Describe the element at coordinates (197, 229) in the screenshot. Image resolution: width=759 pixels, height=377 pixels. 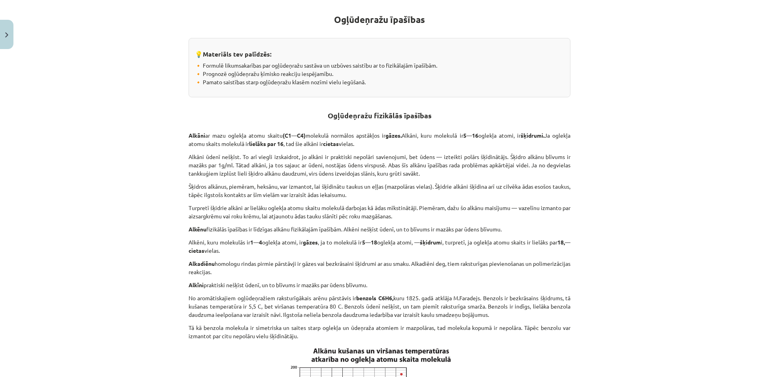
I see `b: Alkēnu` at that location.